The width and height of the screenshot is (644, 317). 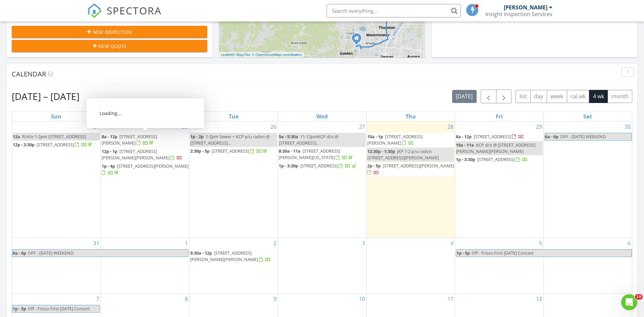 I want to click on a: Go to September 11, 2025, so click(x=450, y=299).